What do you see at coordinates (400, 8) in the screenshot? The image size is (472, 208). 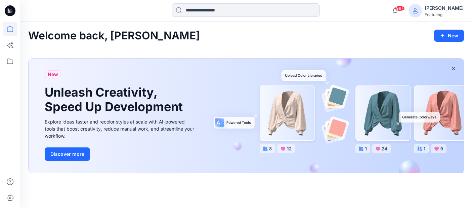 I see `span: 99+` at bounding box center [400, 8].